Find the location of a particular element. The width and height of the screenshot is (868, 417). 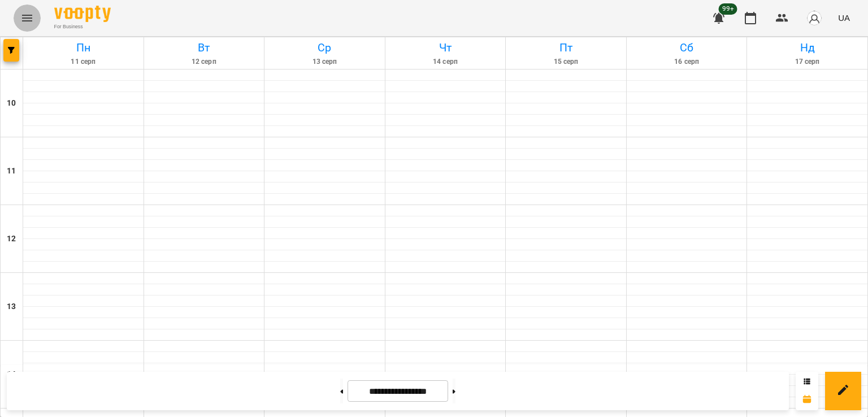

h6: 10 is located at coordinates (11, 103).